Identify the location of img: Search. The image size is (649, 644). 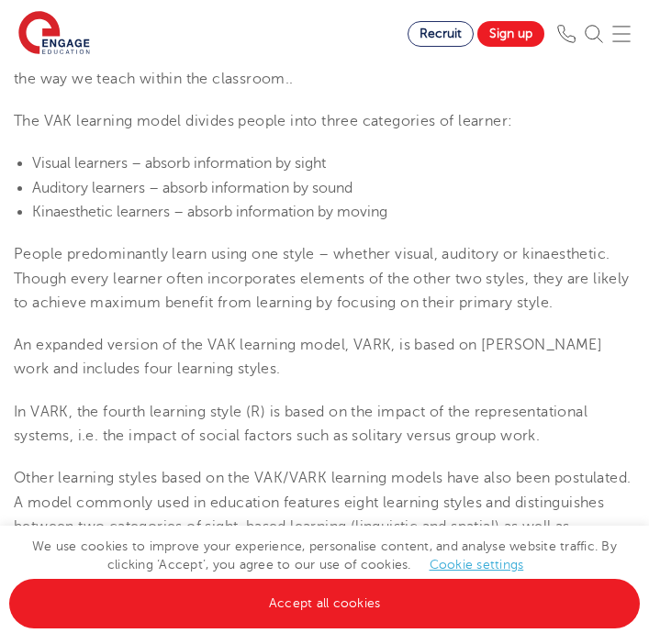
(594, 34).